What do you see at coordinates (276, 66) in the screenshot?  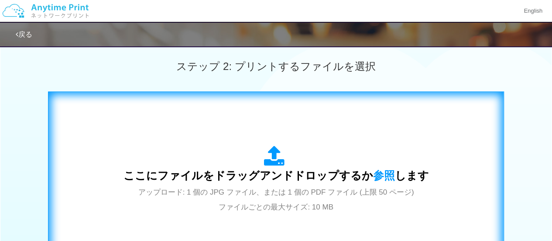 I see `span: ステップ 2: プリントするファイルを選択` at bounding box center [276, 66].